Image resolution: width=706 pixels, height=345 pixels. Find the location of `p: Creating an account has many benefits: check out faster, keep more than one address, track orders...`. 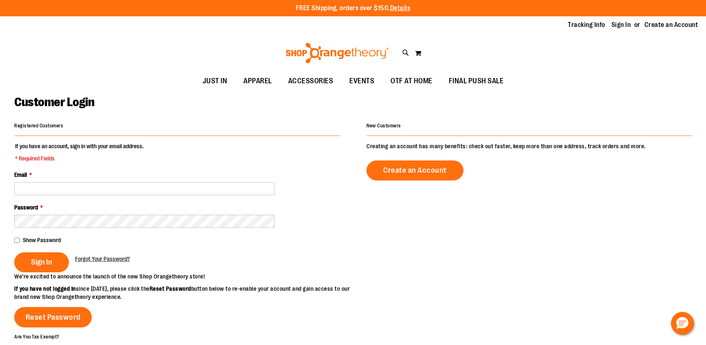

p: Creating an account has many benefits: check out faster, keep more than one address, track orders... is located at coordinates (529, 146).